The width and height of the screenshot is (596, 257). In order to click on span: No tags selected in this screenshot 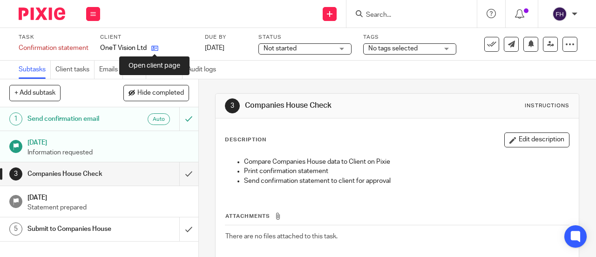, I will do `click(393, 48)`.